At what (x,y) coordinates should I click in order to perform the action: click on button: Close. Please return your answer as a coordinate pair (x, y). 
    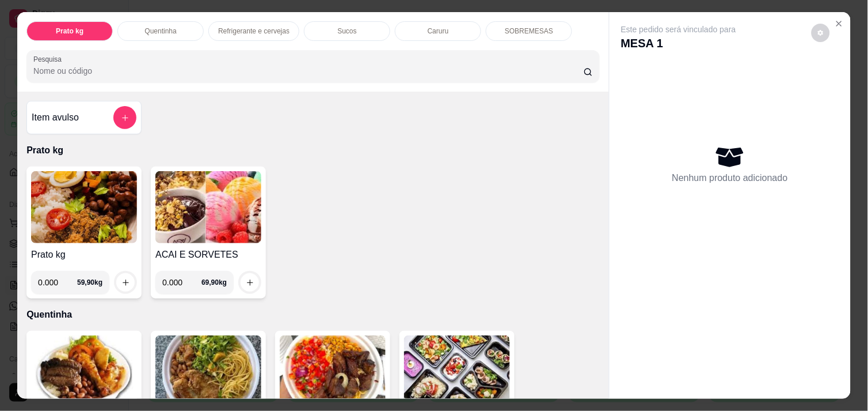
    Looking at the image, I should click on (839, 23).